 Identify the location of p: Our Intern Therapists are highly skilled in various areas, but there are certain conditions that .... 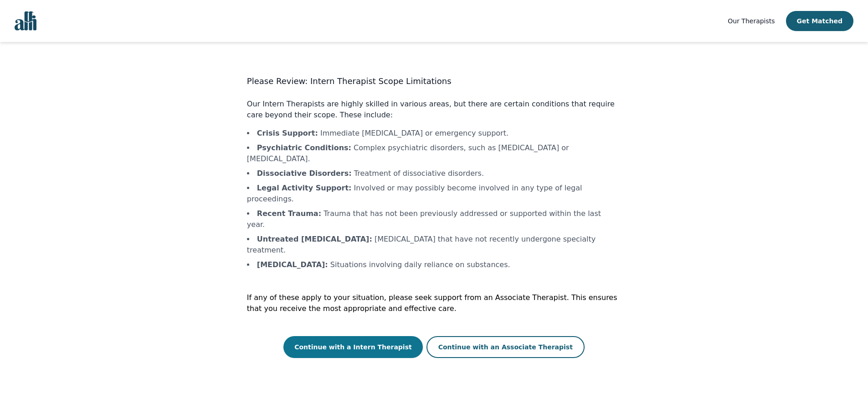
(434, 109).